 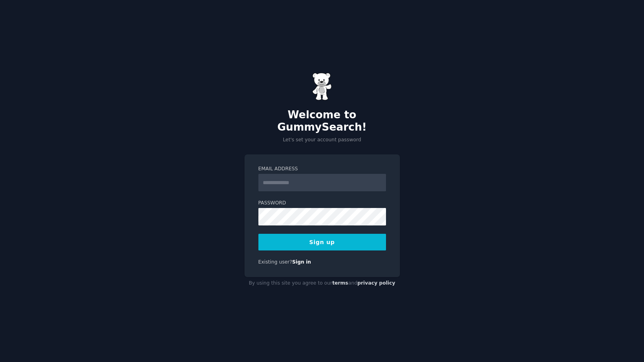 What do you see at coordinates (340, 283) in the screenshot?
I see `a: terms` at bounding box center [340, 283].